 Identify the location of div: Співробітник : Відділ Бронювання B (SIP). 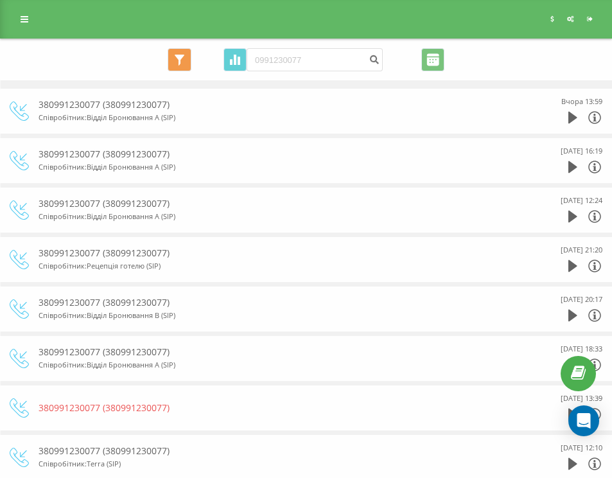
(279, 315).